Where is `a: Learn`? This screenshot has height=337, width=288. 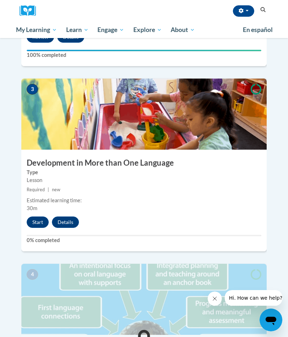 a: Learn is located at coordinates (77, 30).